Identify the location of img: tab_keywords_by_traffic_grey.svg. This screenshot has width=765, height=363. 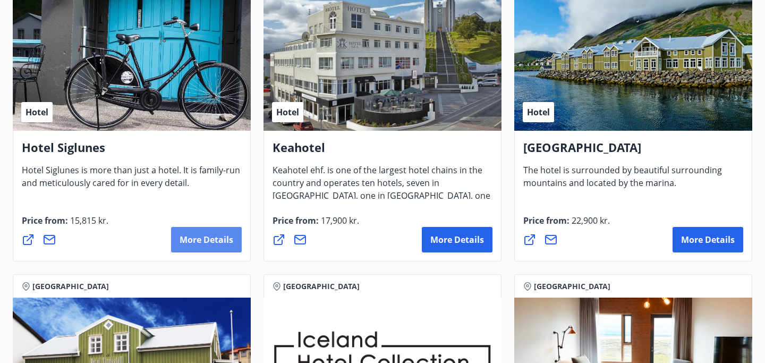
(110, 66).